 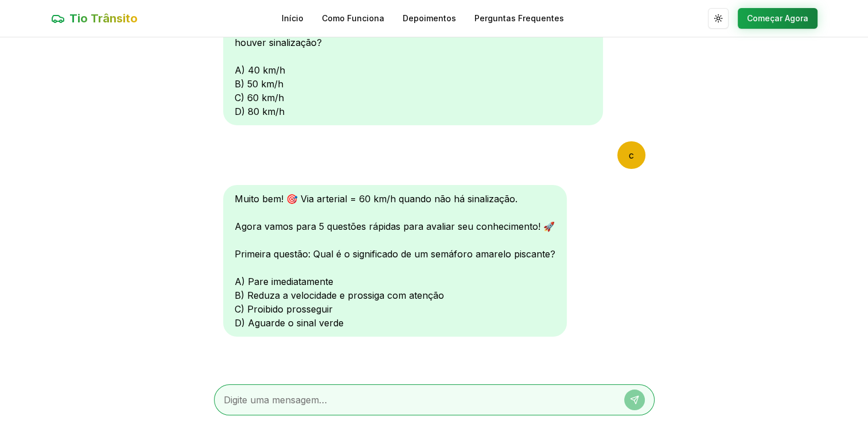 I want to click on a: Como Funciona, so click(x=353, y=18).